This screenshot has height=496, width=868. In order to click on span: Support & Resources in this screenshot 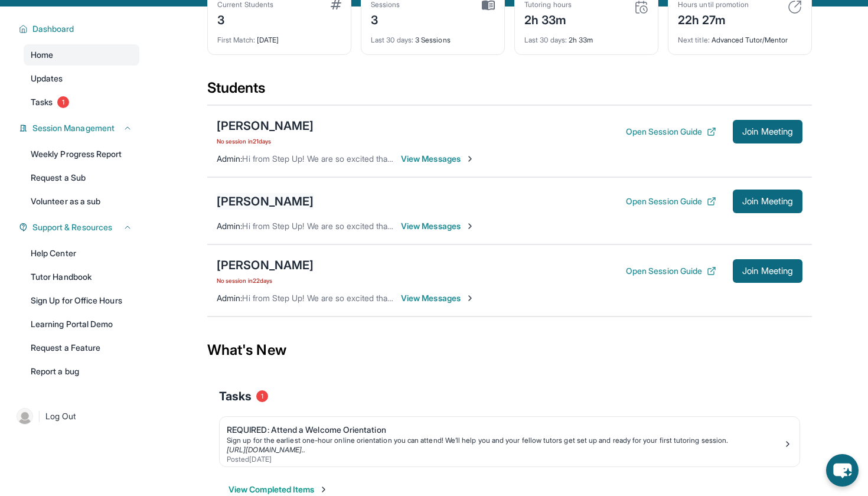, I will do `click(72, 227)`.